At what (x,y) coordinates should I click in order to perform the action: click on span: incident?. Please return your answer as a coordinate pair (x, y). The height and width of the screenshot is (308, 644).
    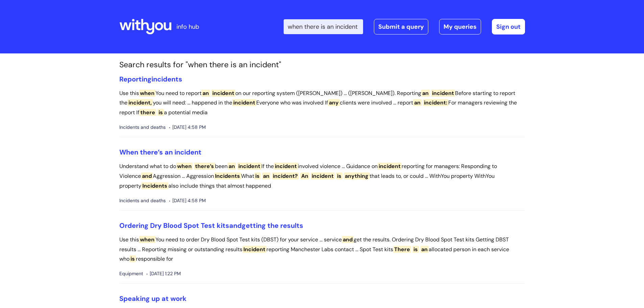
    Looking at the image, I should click on (285, 176).